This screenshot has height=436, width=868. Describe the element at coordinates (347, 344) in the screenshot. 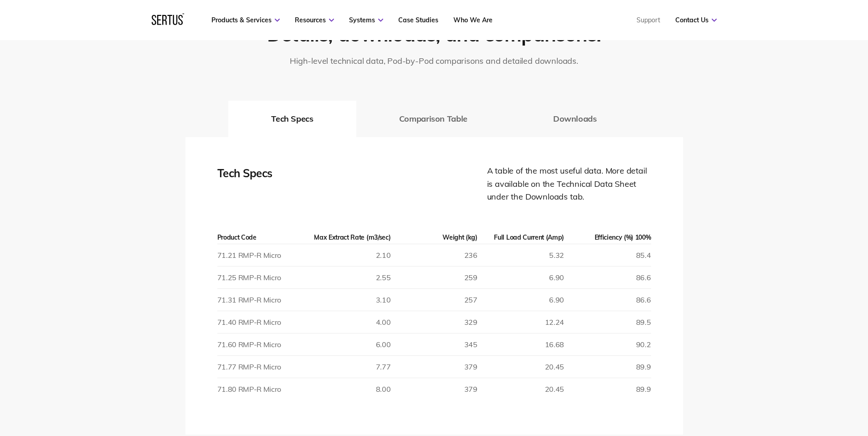

I see `td: 6.00` at that location.